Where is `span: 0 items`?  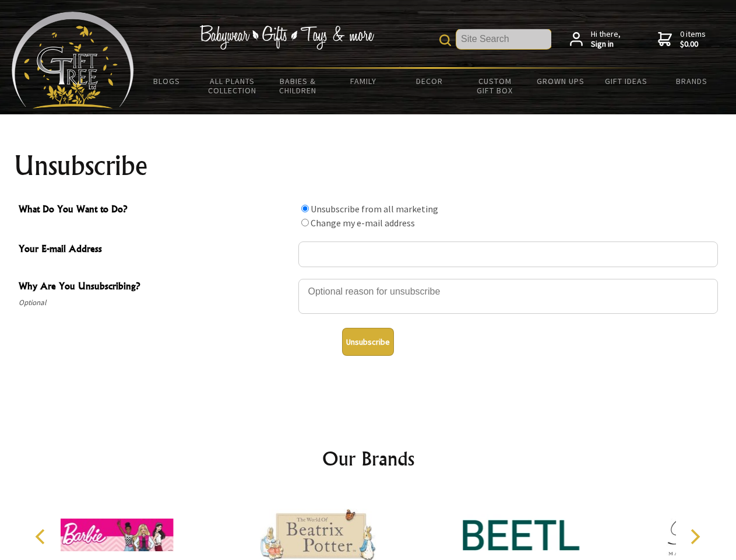 span: 0 items is located at coordinates (693, 39).